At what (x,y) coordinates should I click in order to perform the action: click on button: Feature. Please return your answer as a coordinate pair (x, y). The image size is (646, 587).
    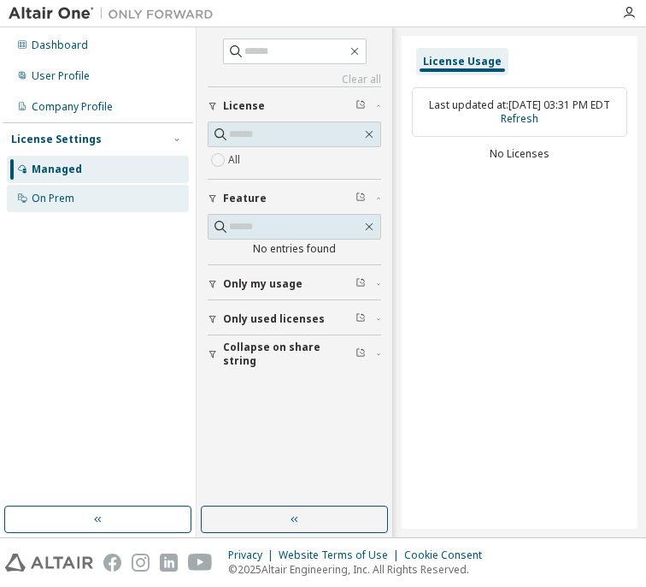
    Looking at the image, I should click on (294, 198).